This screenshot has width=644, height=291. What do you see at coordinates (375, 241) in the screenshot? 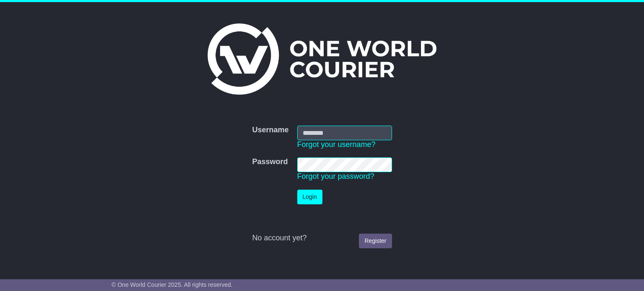
I see `a: Register` at bounding box center [375, 241].